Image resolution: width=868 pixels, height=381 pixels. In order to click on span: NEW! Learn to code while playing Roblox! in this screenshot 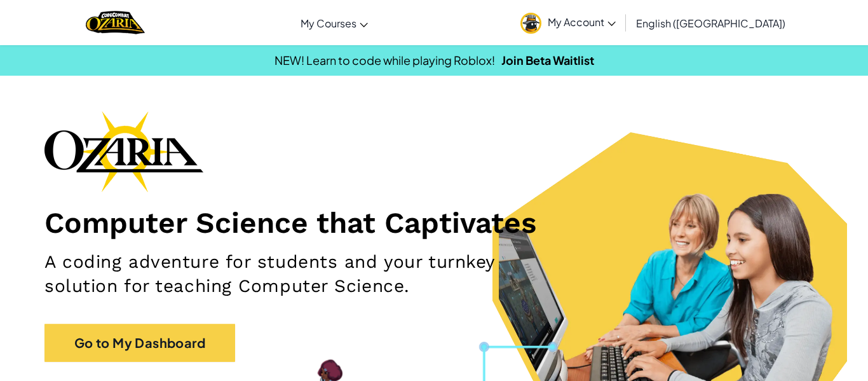, I will do `click(384, 60)`.